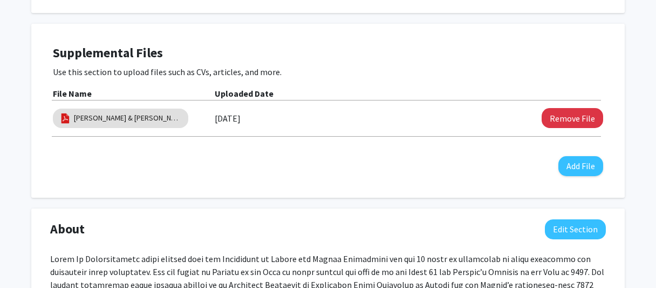  I want to click on b: Uploaded Date, so click(244, 93).